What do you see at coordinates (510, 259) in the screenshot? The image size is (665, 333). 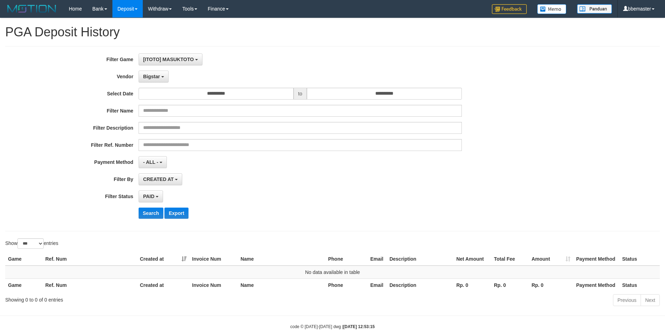 I see `th: Total Fee` at bounding box center [510, 259].